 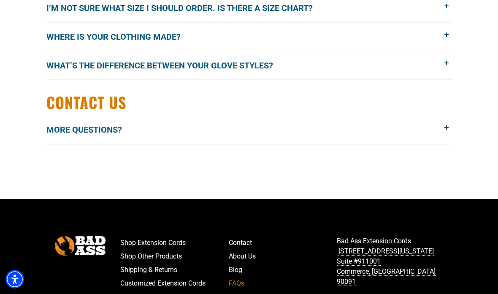 I want to click on a: Shop Other Products, so click(x=174, y=256).